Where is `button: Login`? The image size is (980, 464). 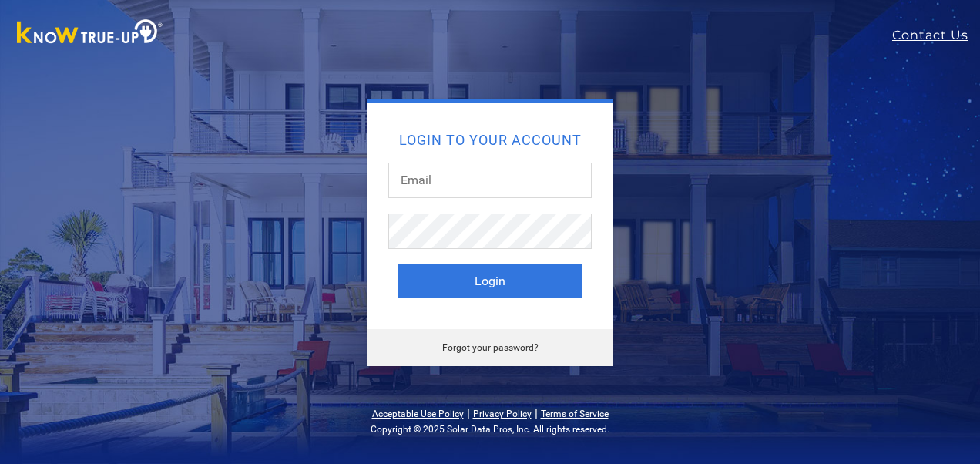
button: Login is located at coordinates (490, 282).